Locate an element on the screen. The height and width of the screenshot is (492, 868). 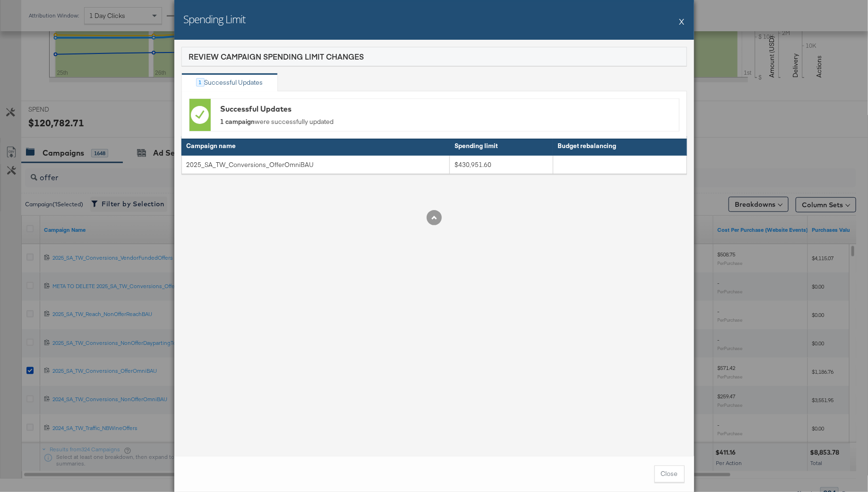
th: Budget rebalancing is located at coordinates (620, 146).